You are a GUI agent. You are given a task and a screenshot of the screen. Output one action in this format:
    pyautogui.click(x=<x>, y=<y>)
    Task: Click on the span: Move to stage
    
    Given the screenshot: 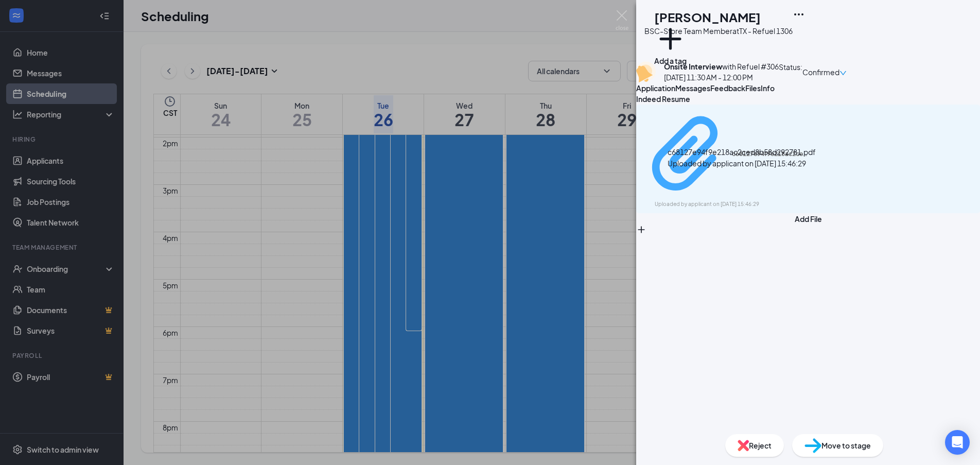 What is the action you would take?
    pyautogui.click(x=846, y=445)
    